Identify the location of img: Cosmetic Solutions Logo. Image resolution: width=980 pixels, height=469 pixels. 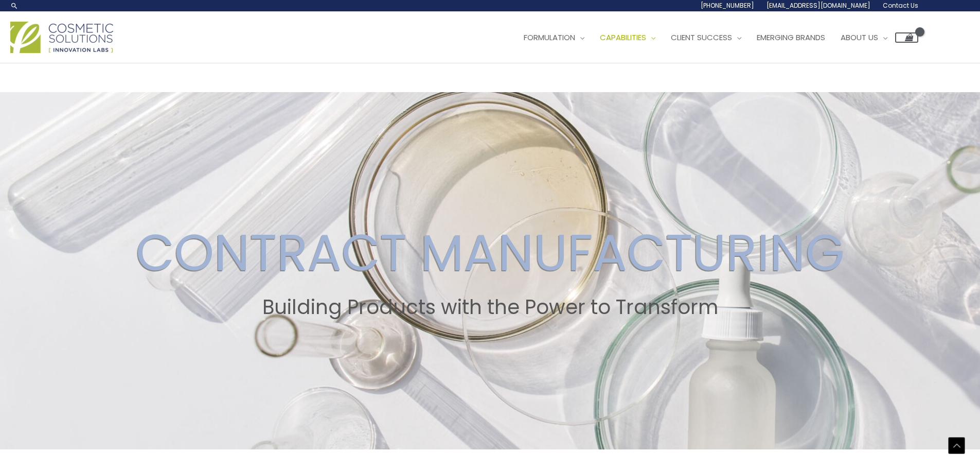
(62, 37).